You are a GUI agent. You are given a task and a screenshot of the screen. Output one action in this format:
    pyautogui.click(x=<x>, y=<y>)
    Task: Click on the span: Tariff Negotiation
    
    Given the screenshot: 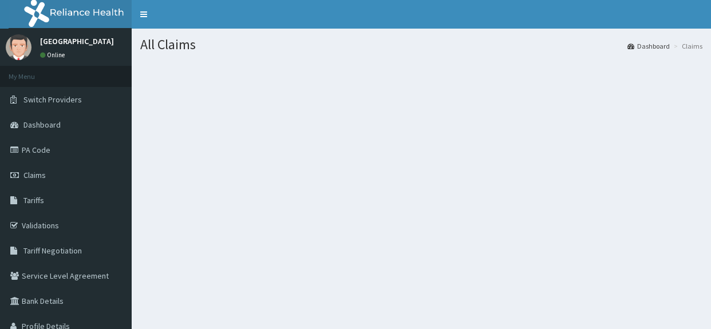 What is the action you would take?
    pyautogui.click(x=53, y=251)
    